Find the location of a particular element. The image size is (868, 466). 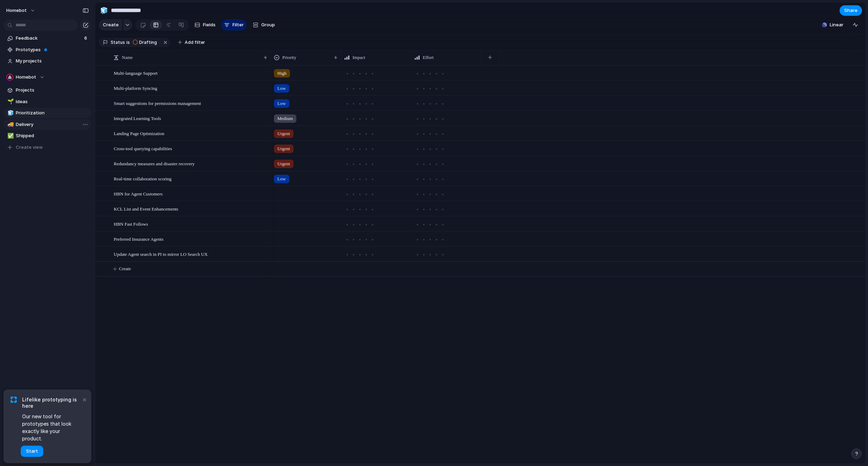

span: Fields is located at coordinates (210, 25).